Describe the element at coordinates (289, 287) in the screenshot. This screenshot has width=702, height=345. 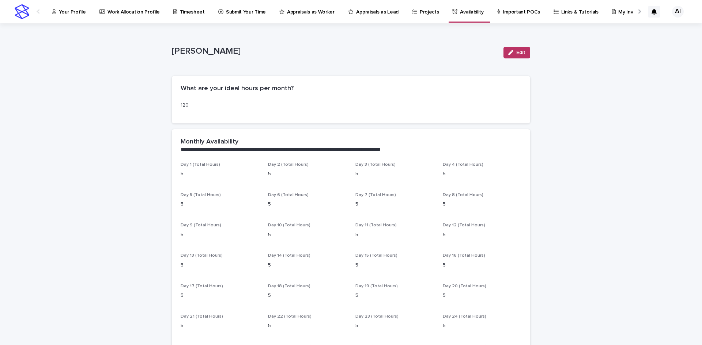
I see `span: Day 18 (Total Hours)` at that location.